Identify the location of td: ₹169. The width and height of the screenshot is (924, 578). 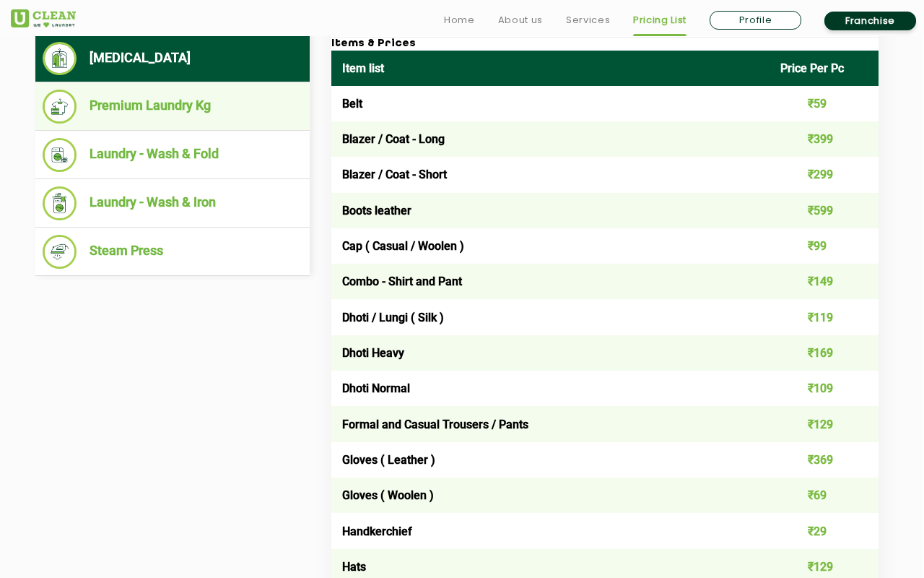
(825, 353).